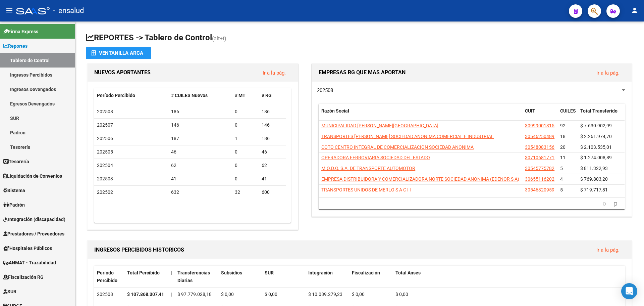 This screenshot has width=644, height=306. Describe the element at coordinates (530, 111) in the screenshot. I see `span: CUIT` at that location.